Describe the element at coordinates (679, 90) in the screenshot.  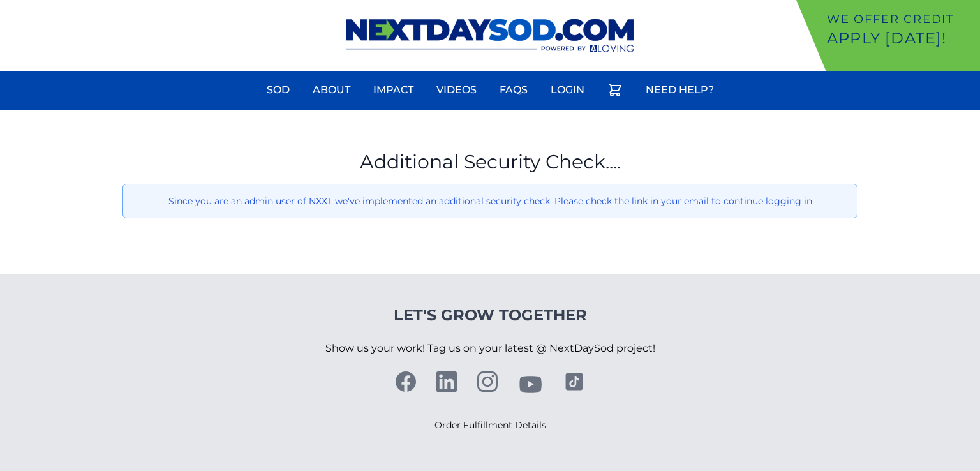
I see `a: Need Help?` at that location.